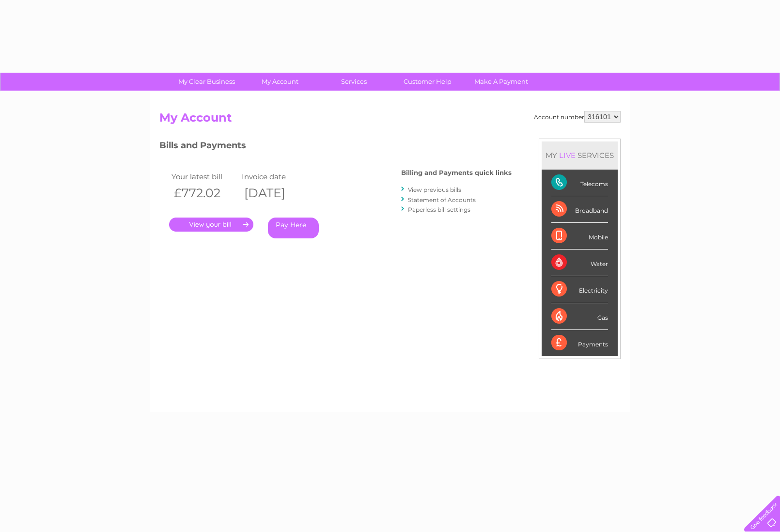 The width and height of the screenshot is (780, 532). I want to click on div: Broadband, so click(580, 209).